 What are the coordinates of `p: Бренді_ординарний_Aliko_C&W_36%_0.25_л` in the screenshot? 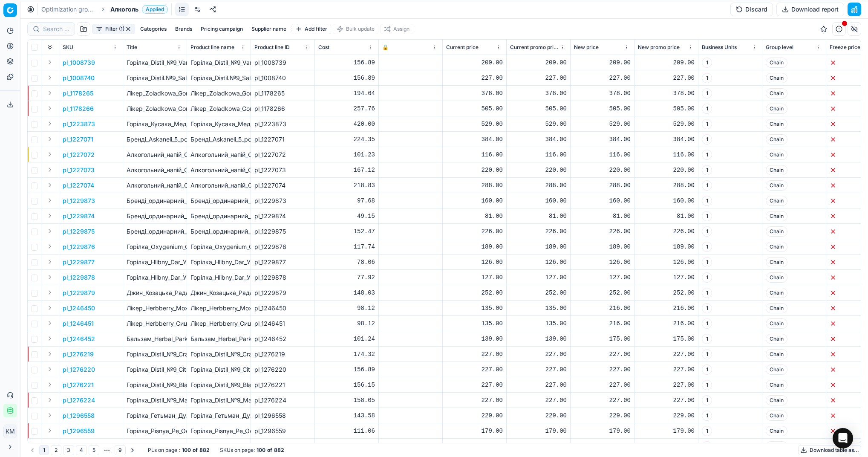 It's located at (155, 216).